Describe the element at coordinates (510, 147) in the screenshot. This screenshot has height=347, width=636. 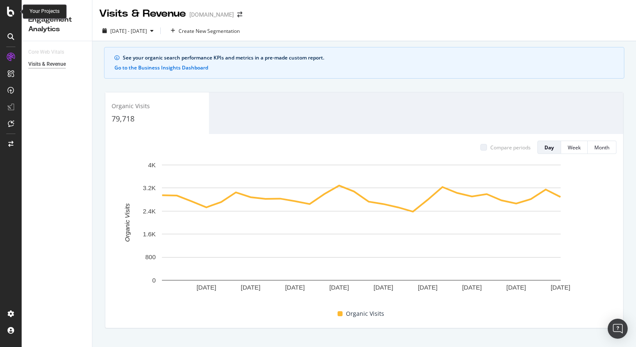
I see `div: Compare periods` at that location.